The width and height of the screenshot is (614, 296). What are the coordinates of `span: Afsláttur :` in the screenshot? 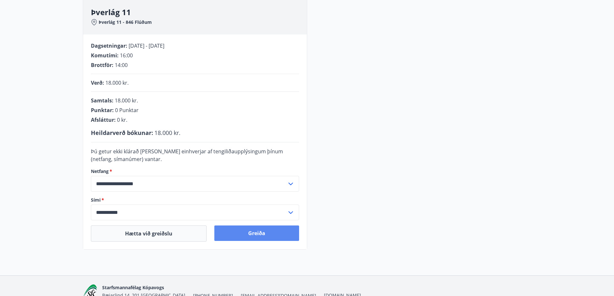 It's located at (103, 120).